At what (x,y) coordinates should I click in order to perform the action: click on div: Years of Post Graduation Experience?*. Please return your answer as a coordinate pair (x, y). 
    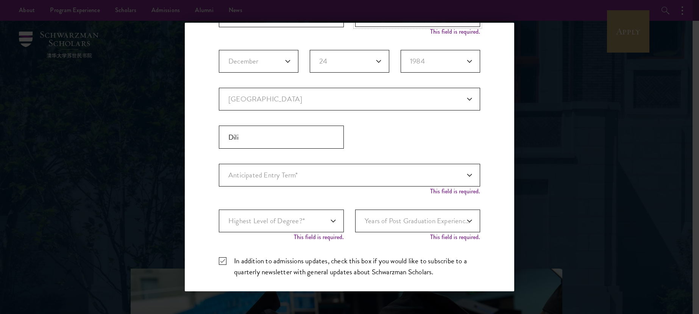
    Looking at the image, I should click on (418, 225).